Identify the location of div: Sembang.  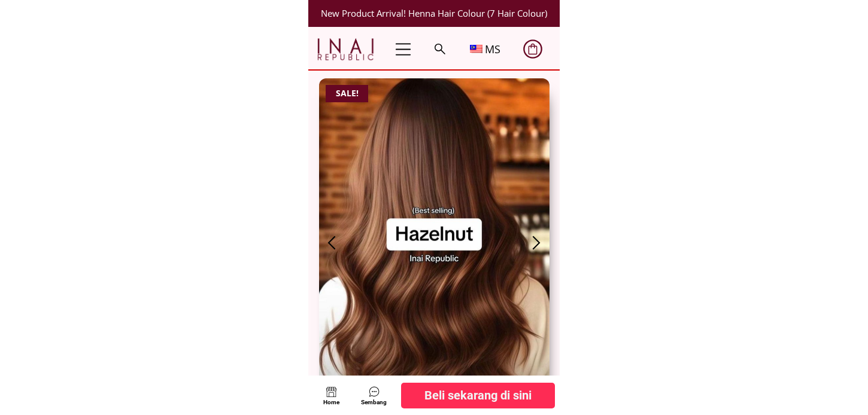
(373, 402).